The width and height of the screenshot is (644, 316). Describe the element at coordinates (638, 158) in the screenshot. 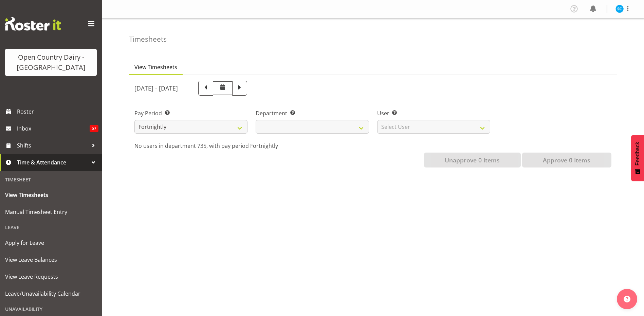

I see `button: Feedback - Show survey` at that location.